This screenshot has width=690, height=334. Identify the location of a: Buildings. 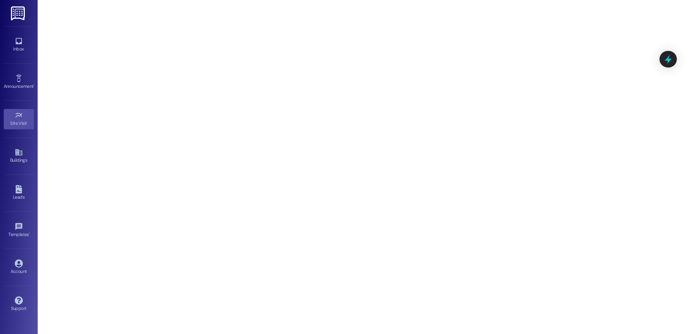
(19, 156).